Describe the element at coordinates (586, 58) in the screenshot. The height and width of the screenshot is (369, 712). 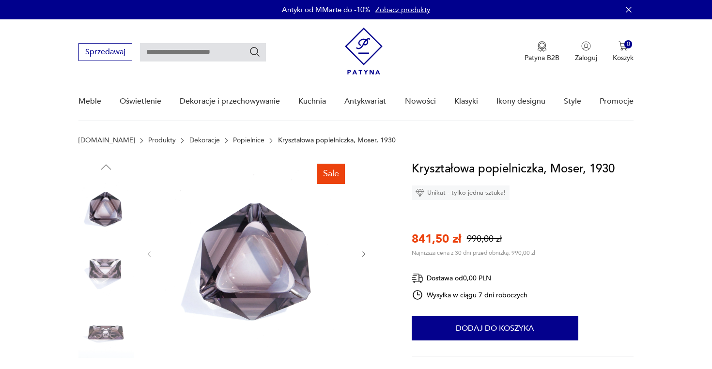
I see `p: Zaloguj` at that location.